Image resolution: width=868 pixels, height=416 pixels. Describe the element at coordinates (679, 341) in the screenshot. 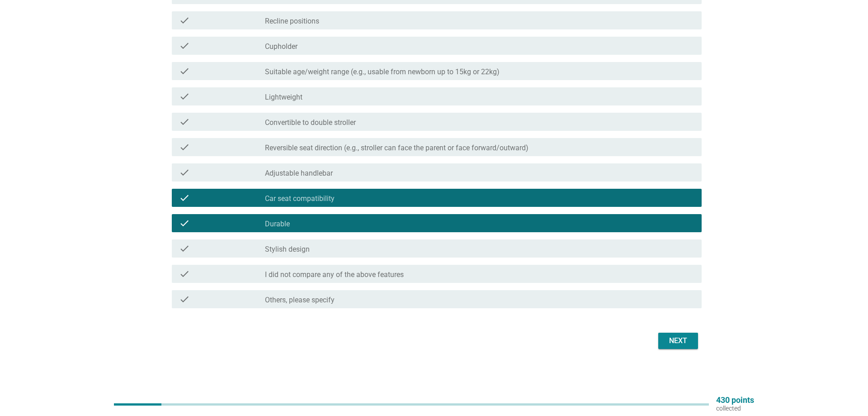

I see `div: Next` at that location.